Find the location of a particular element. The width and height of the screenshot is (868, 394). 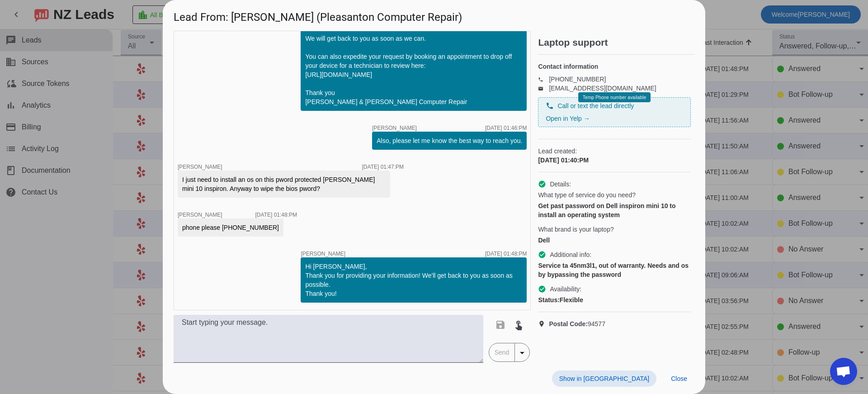

span: Close is located at coordinates (679, 378).